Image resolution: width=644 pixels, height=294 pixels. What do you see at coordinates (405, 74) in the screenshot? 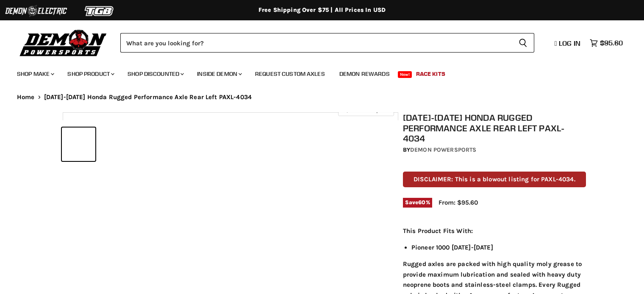
I see `span: New!` at bounding box center [405, 74].